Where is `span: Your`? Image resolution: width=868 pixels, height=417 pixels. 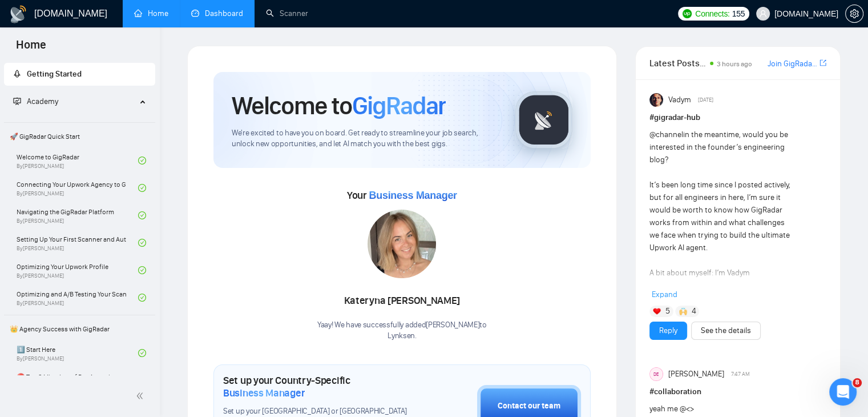
span: Your is located at coordinates (402, 195).